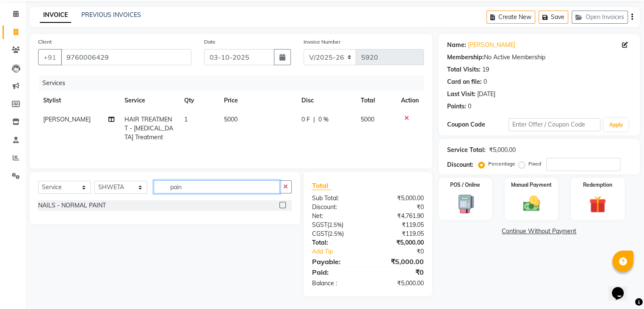  Describe the element at coordinates (532, 203) in the screenshot. I see `img: _cash.svg` at that location.